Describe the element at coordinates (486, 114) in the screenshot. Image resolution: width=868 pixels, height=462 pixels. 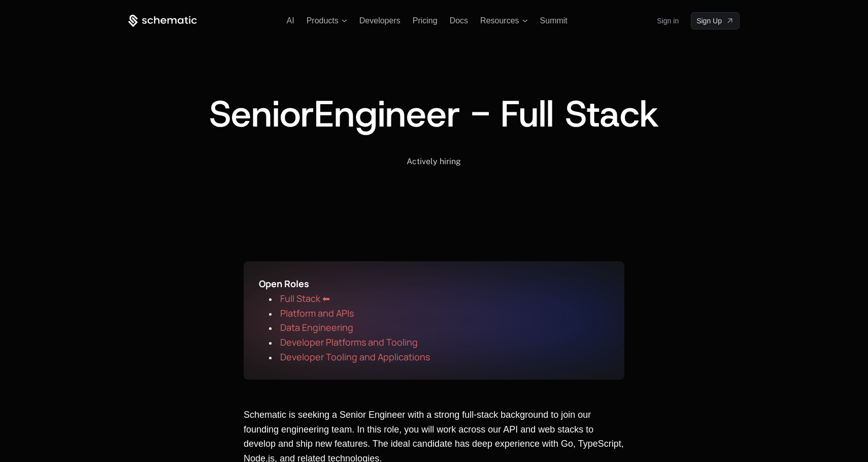
I see `span: Engineer - Full Stack` at that location.